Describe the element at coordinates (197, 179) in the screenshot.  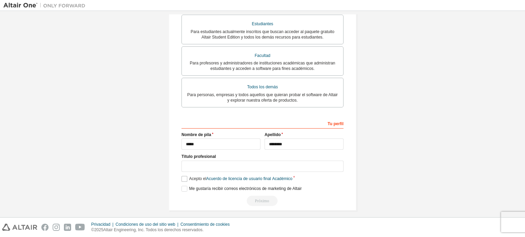
I see `font: Acepto el` at that location.